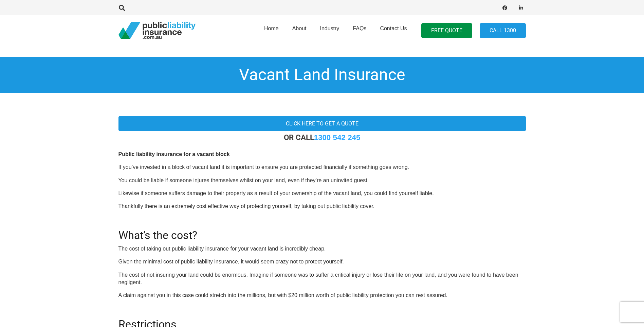 The height and width of the screenshot is (327, 644). Describe the element at coordinates (505, 8) in the screenshot. I see `a: Facebook` at that location.